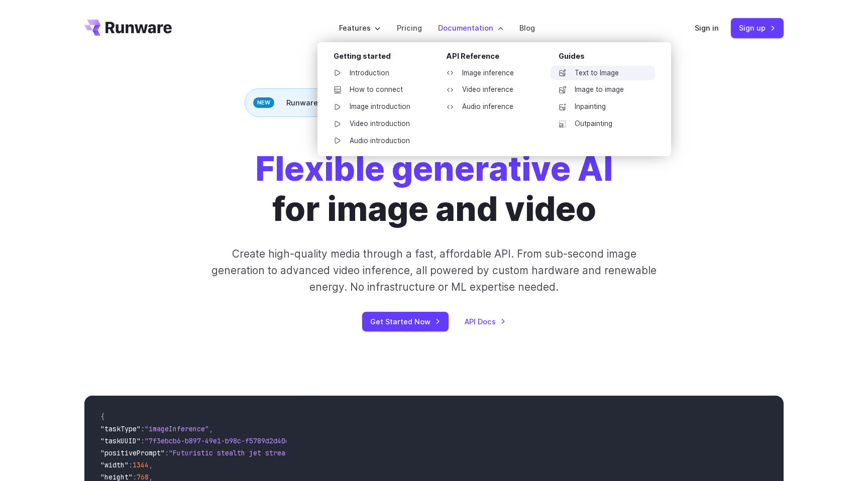 The height and width of the screenshot is (481, 868). Describe the element at coordinates (603, 124) in the screenshot. I see `a: Outpainting` at that location.